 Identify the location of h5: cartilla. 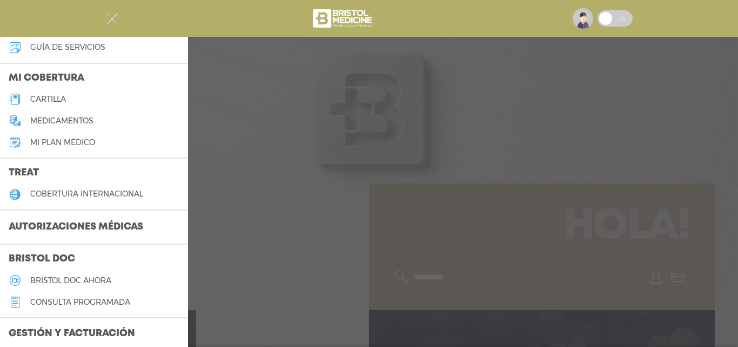
(48, 99).